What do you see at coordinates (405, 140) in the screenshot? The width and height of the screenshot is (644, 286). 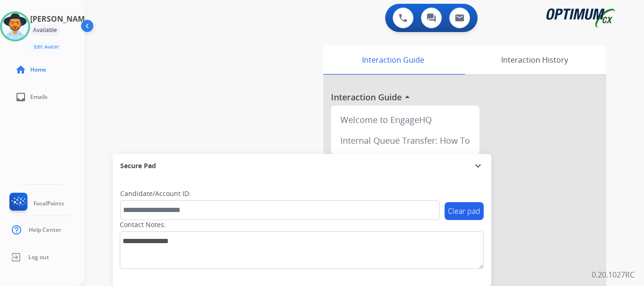 I see `div: Internal Queue Transfer: How To` at bounding box center [405, 140].